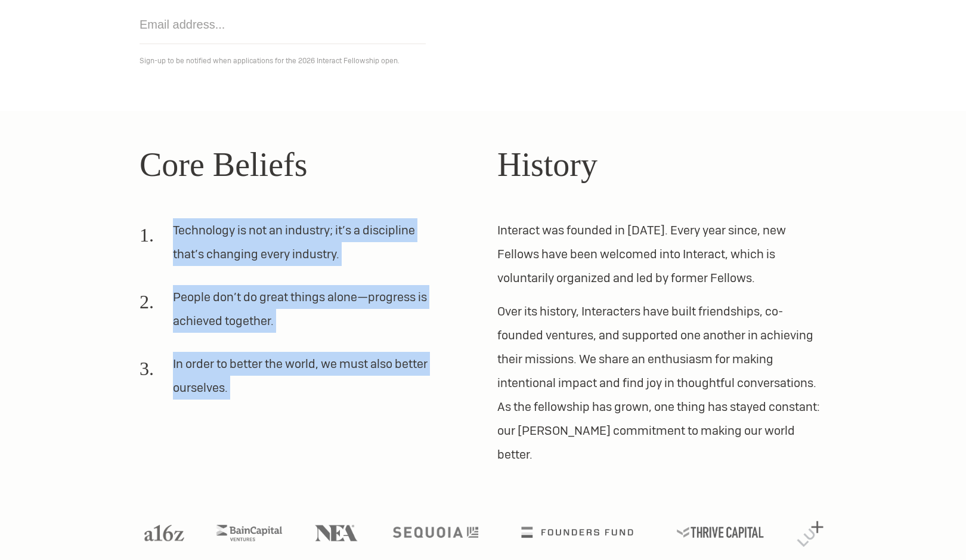 Image resolution: width=966 pixels, height=560 pixels. What do you see at coordinates (435, 532) in the screenshot?
I see `img: Sequoia logo` at bounding box center [435, 532].